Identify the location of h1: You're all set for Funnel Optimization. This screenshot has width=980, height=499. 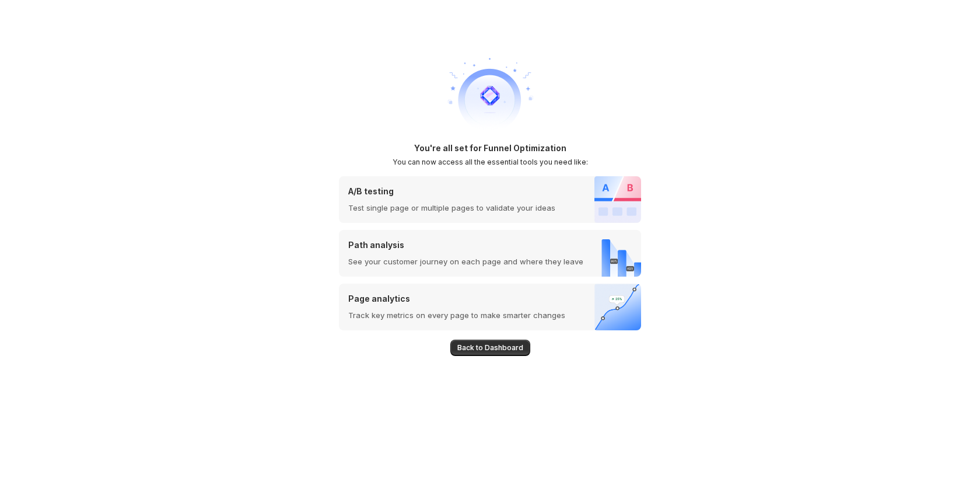
(490, 148).